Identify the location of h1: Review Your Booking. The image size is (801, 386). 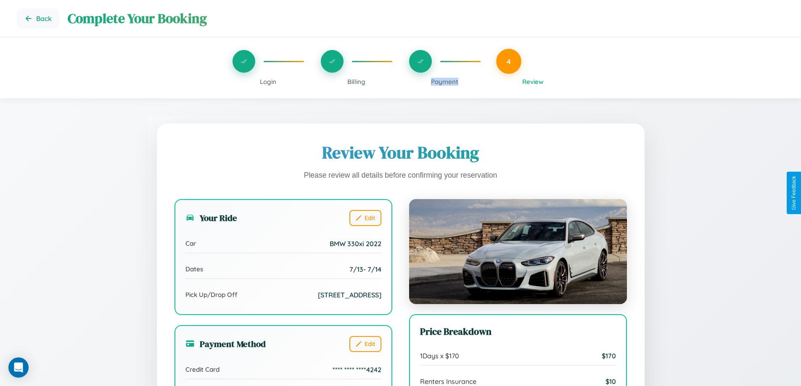
(401, 153).